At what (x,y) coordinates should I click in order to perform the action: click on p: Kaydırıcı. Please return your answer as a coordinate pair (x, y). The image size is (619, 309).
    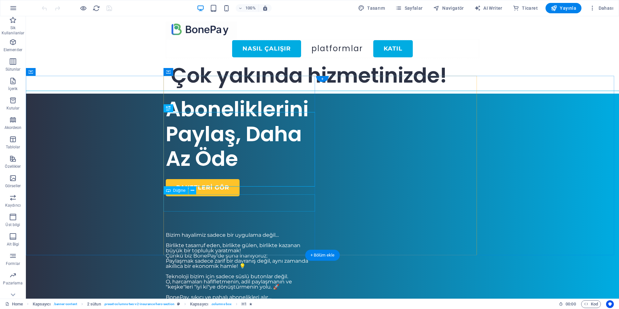
    Looking at the image, I should click on (13, 205).